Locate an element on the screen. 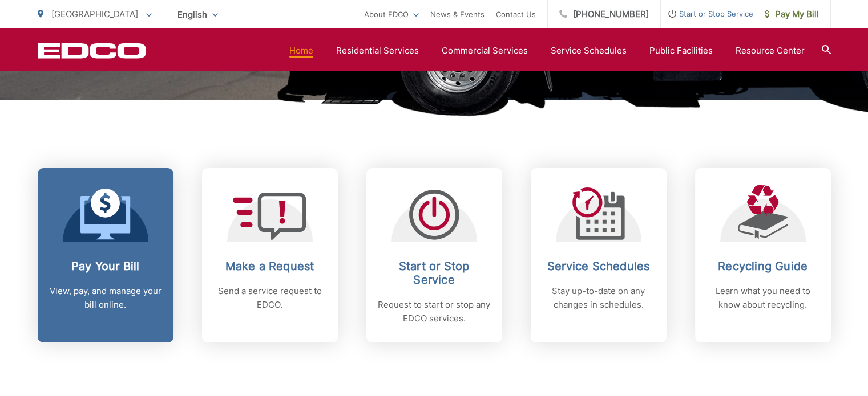  span: Pay My Bill is located at coordinates (792, 14).